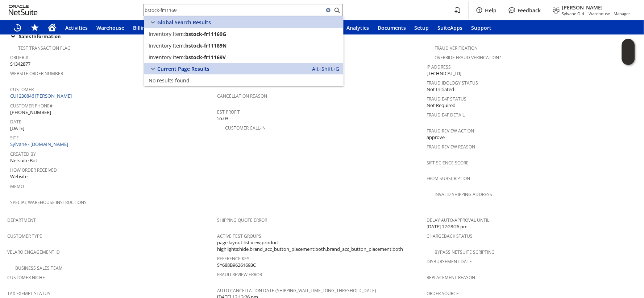 This screenshot has height=298, width=644. I want to click on span: bstock-fr11169G, so click(206, 34).